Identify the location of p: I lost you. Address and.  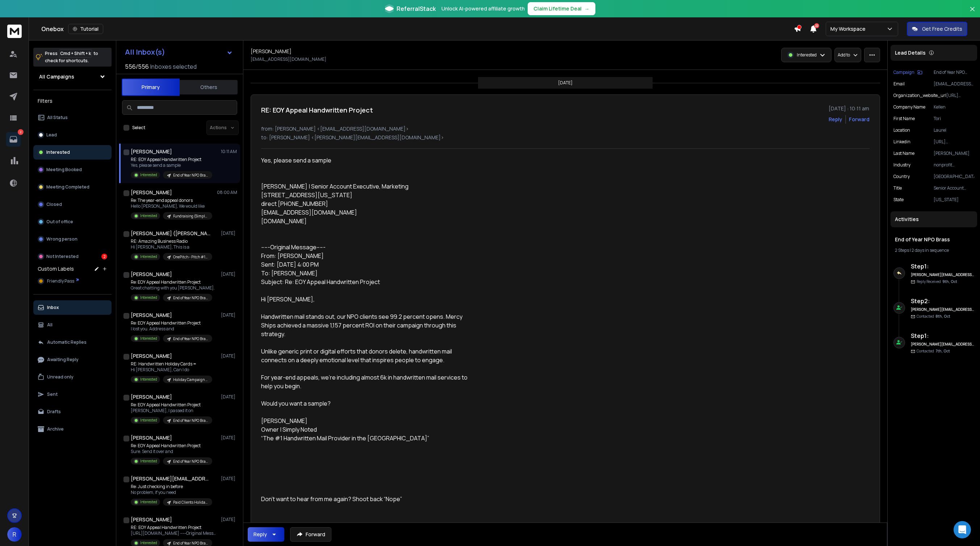
(172, 329).